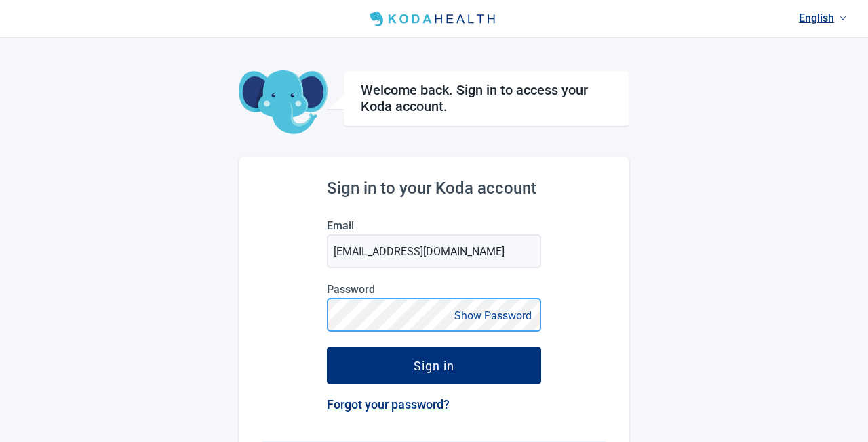 Image resolution: width=868 pixels, height=442 pixels. I want to click on label: Email, so click(434, 226).